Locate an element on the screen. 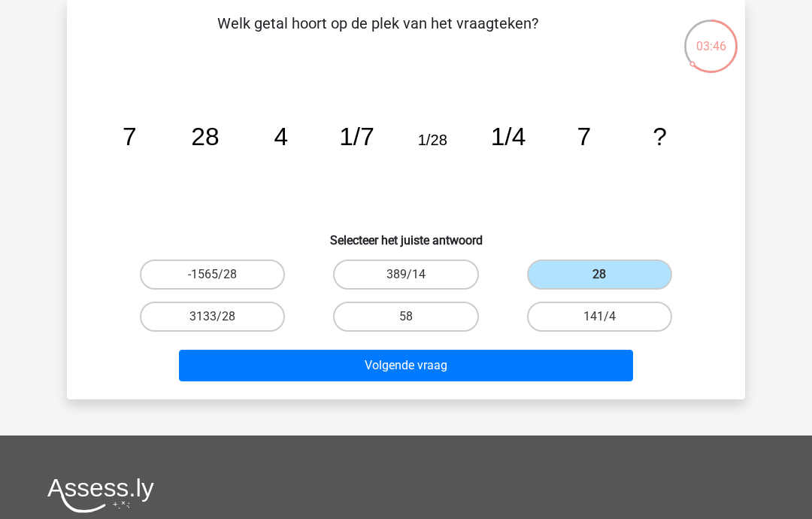  label: 389/14 is located at coordinates (405, 274).